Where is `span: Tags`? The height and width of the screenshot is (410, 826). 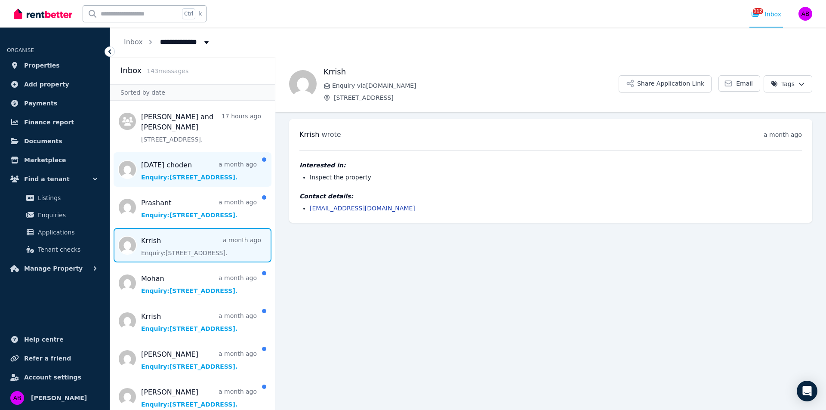
span: Tags is located at coordinates (783, 84).